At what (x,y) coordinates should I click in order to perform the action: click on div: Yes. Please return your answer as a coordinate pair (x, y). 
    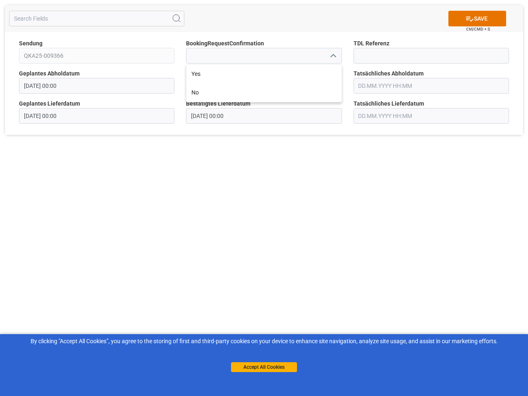
    Looking at the image, I should click on (263, 74).